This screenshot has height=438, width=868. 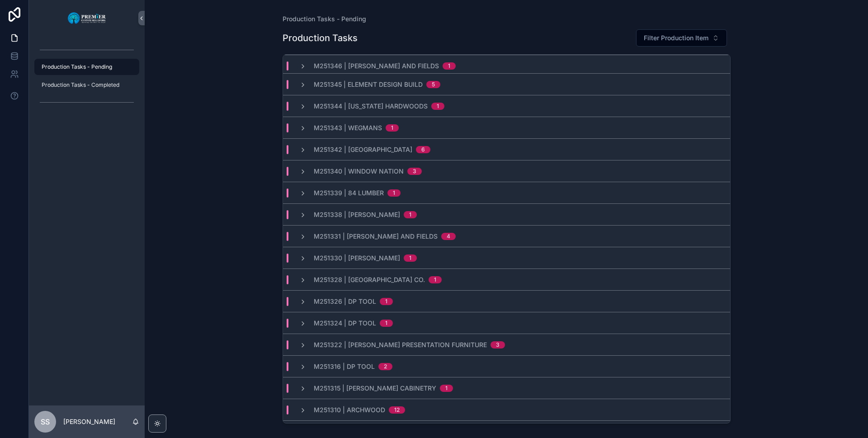 I want to click on span: M251343 | Wegmans, so click(x=347, y=128).